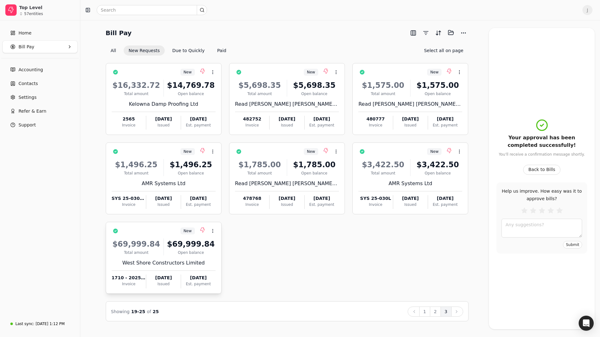  Describe the element at coordinates (26, 47) in the screenshot. I see `span: Bill Pay` at that location.